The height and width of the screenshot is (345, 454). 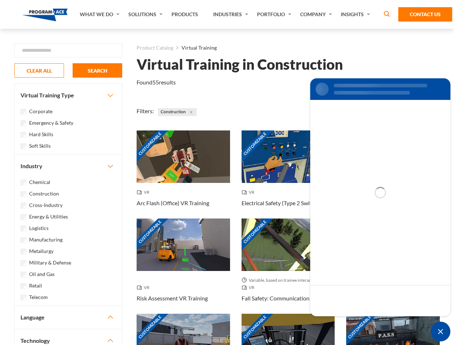 I want to click on label: Emergency & Safety, so click(x=51, y=123).